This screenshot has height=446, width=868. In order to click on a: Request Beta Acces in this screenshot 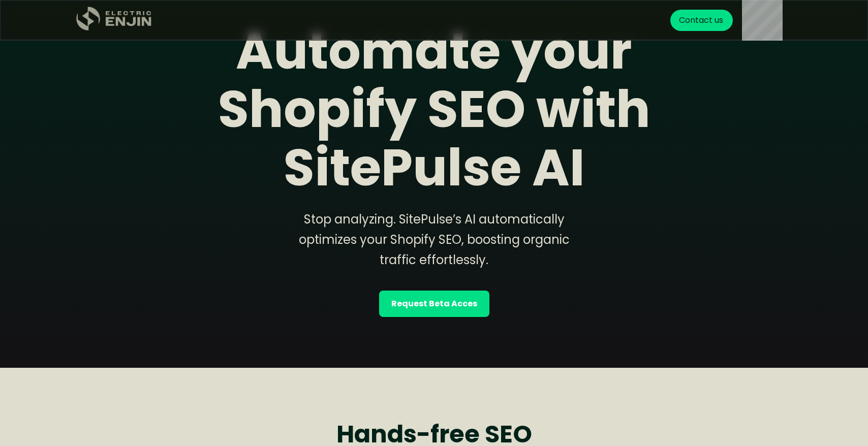, I will do `click(434, 304)`.